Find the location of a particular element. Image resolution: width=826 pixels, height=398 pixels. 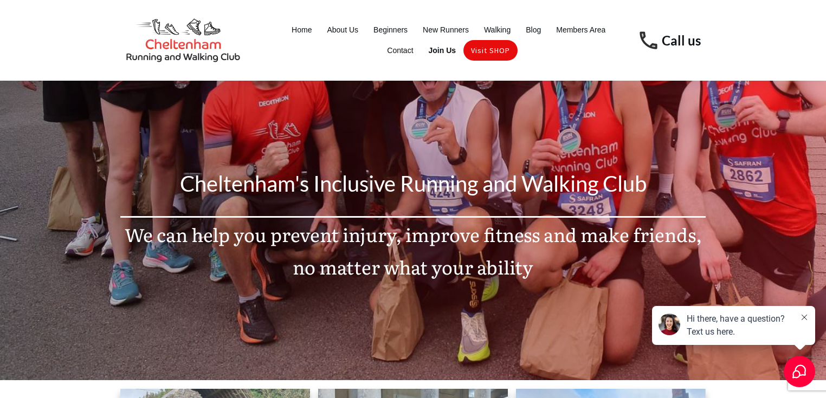

a: New Runners is located at coordinates (446, 30).